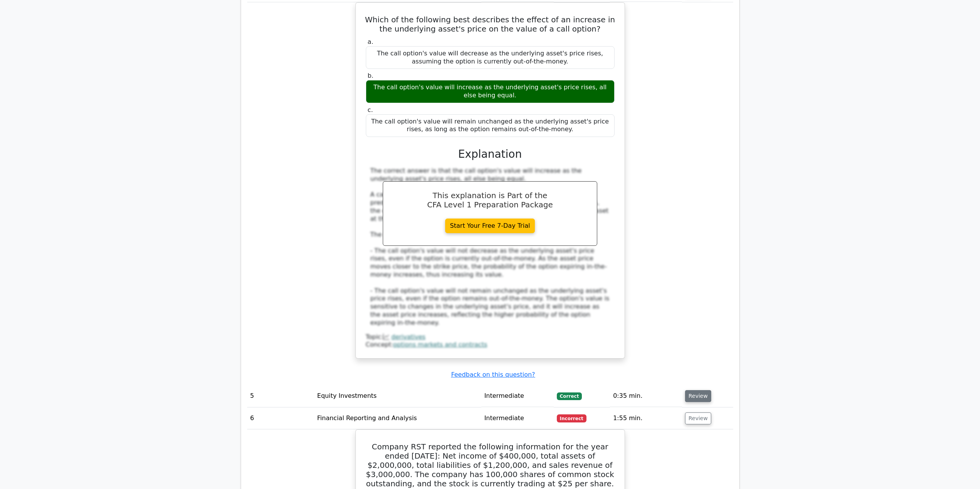 Image resolution: width=980 pixels, height=489 pixels. Describe the element at coordinates (370, 42) in the screenshot. I see `span: a.` at that location.